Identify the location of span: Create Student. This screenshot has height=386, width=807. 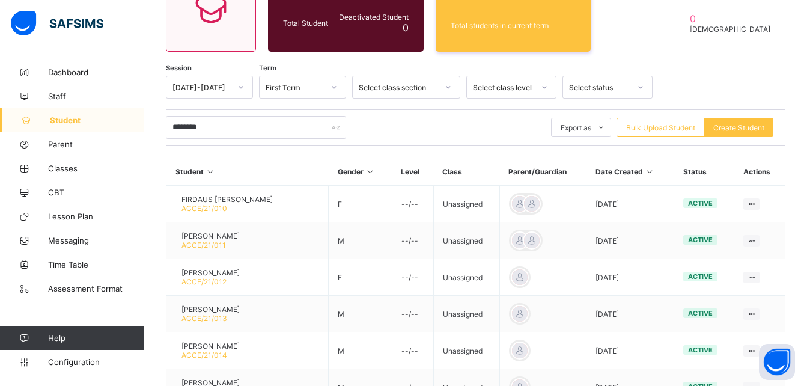
(739, 127).